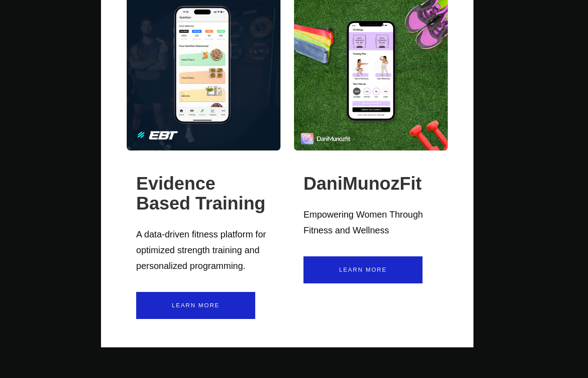 This screenshot has width=588, height=378. What do you see at coordinates (203, 189) in the screenshot?
I see `h4: Evidence Based Training` at bounding box center [203, 189].